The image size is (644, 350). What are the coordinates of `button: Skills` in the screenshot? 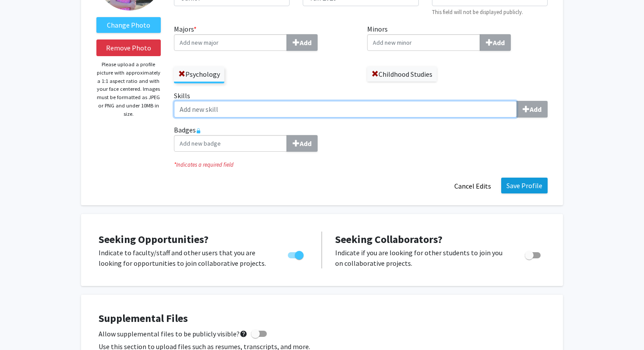 It's located at (532, 109).